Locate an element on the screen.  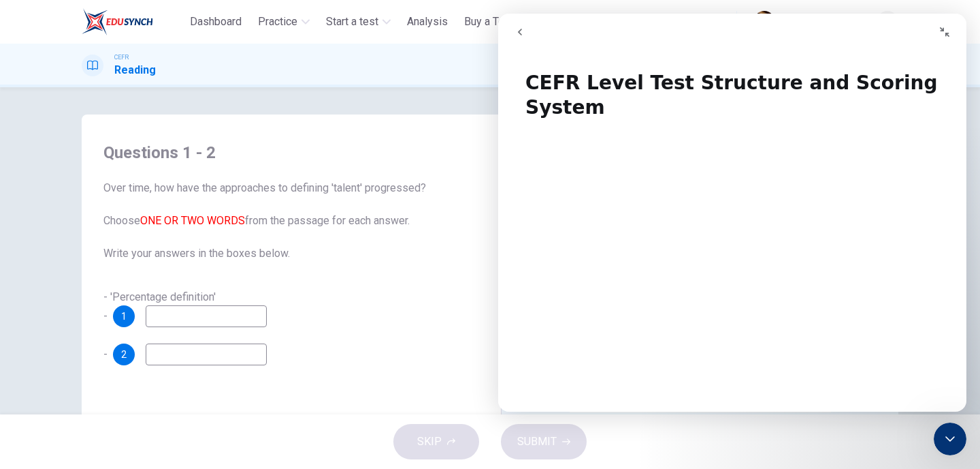
button: go back is located at coordinates (21, 19).